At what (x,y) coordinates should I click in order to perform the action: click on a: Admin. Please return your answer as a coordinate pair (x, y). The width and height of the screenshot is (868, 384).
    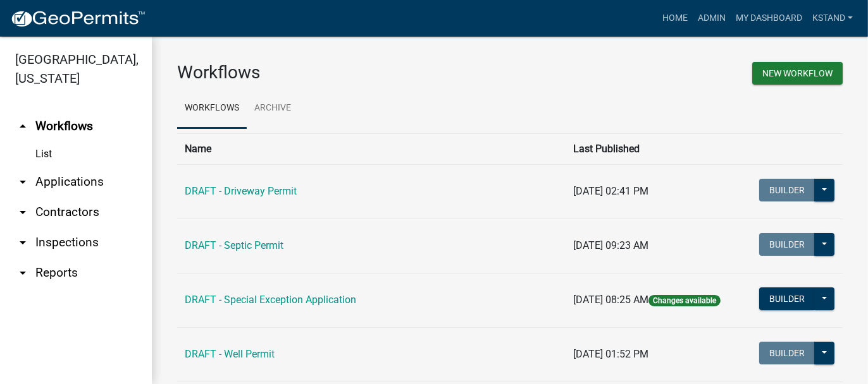
    Looking at the image, I should click on (712, 18).